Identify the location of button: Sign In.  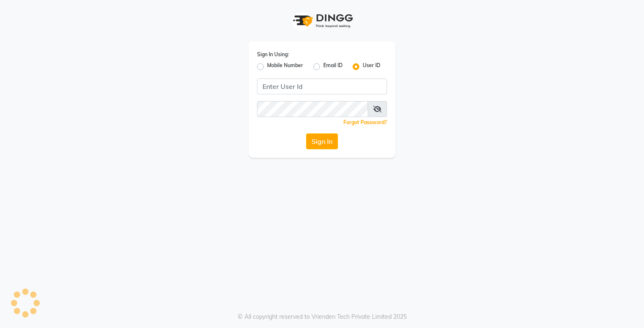
(322, 141).